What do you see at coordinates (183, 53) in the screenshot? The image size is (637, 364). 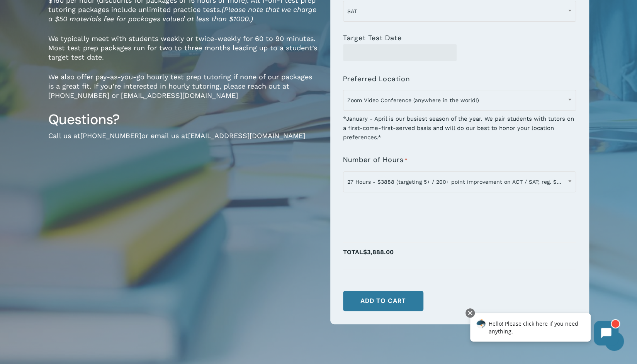 I see `p: We typically meet with students weekly or twice-weekly for 60 to 90 minutes. Most test prep packa...` at bounding box center [183, 53].